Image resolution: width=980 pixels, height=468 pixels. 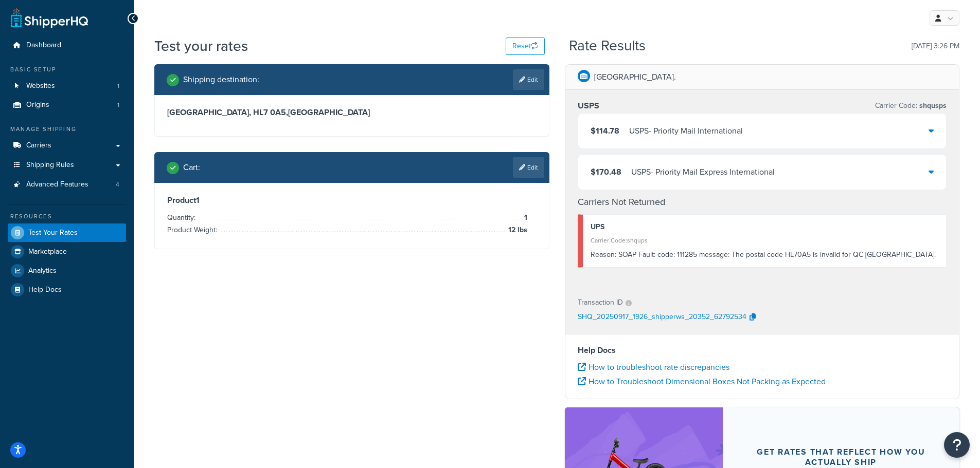 I want to click on a: Carriers, so click(x=67, y=146).